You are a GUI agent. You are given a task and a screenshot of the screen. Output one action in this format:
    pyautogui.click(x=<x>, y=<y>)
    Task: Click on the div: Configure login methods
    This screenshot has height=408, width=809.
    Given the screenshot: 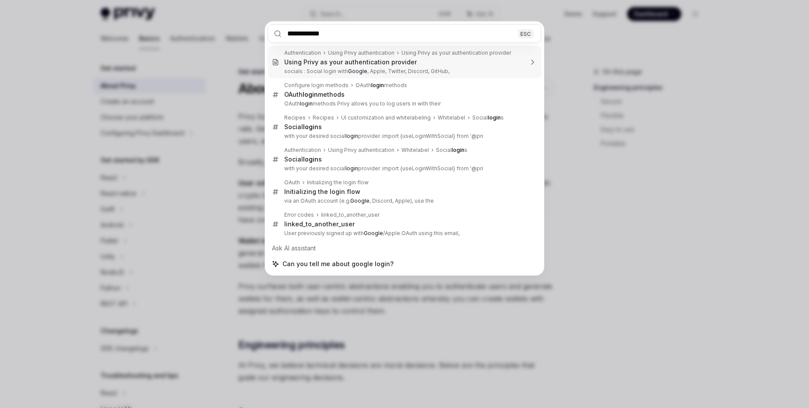 What is the action you would take?
    pyautogui.click(x=316, y=85)
    